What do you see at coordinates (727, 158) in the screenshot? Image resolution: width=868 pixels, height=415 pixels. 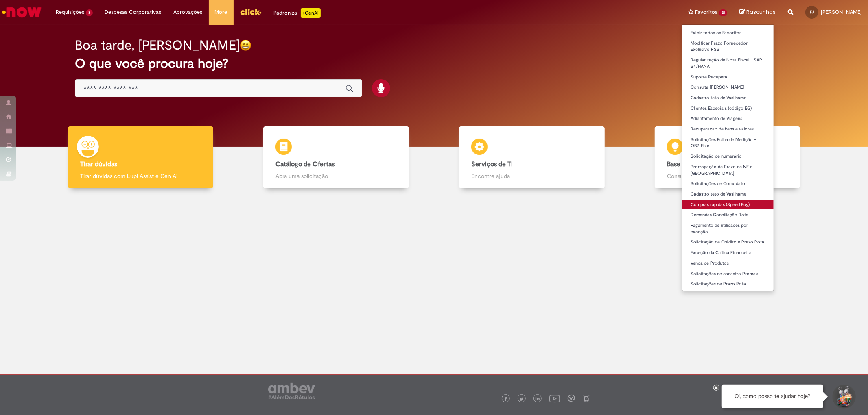 I see `a: Base de Conhecimento Consulte e aprenda` at bounding box center [727, 158].